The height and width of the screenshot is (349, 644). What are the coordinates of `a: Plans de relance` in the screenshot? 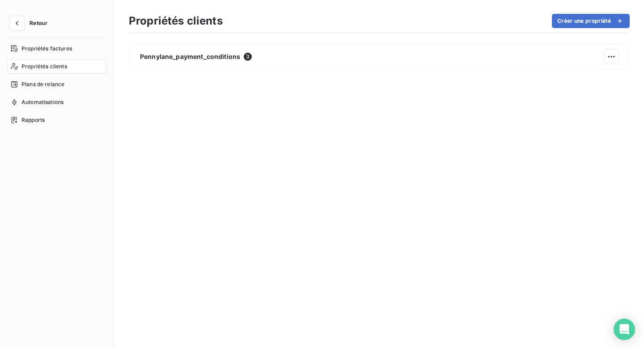 It's located at (57, 85).